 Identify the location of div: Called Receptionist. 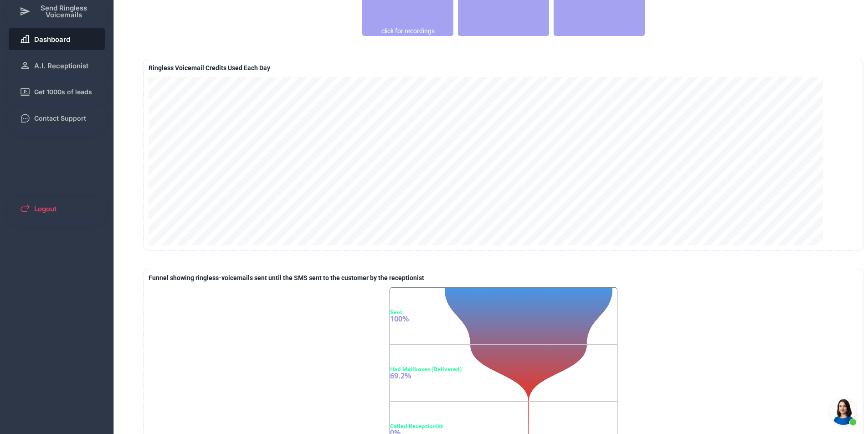
(505, 426).